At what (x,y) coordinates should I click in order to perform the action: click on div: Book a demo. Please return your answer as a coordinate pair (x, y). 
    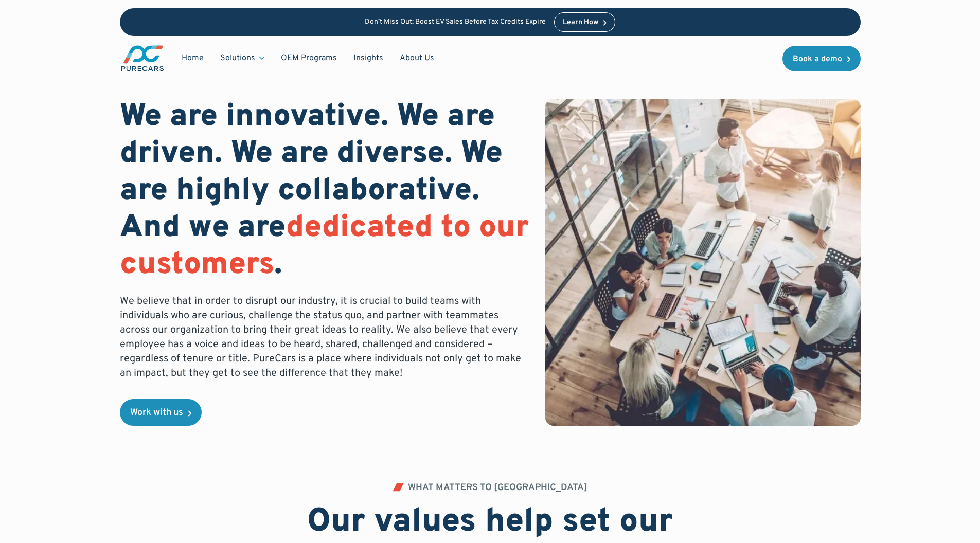
    Looking at the image, I should click on (817, 59).